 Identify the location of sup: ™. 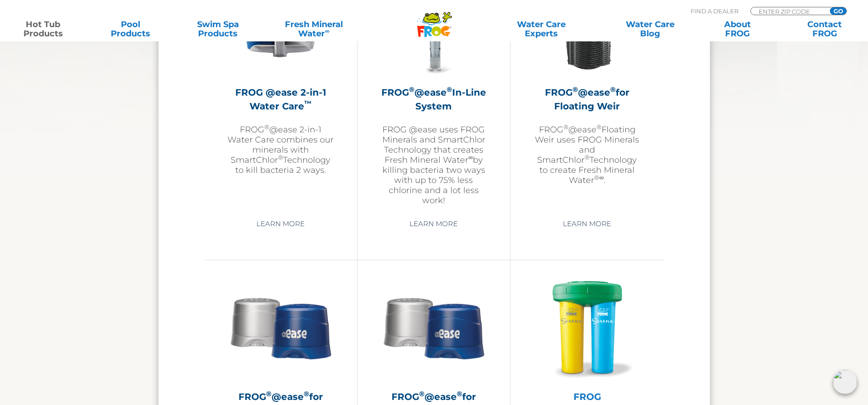
(308, 103).